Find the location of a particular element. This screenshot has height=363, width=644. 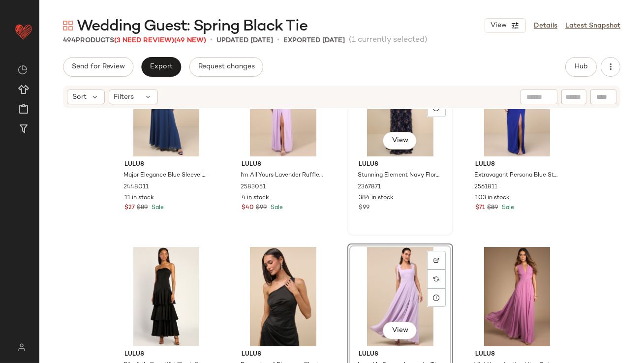

span: Filters is located at coordinates (124, 97).